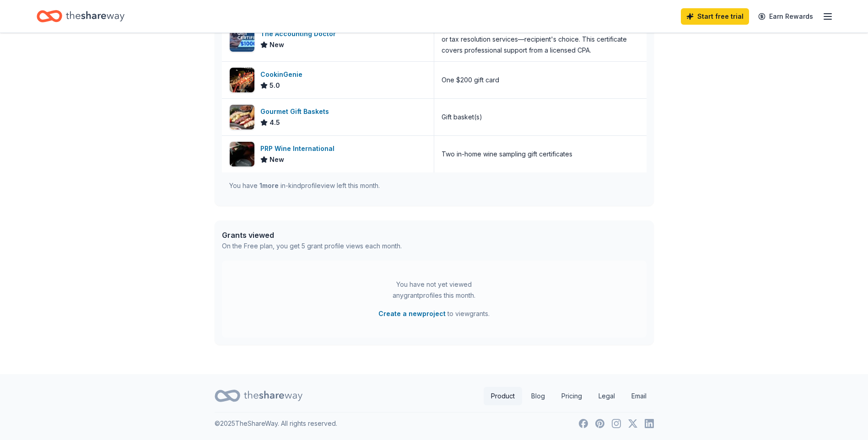 This screenshot has width=868, height=440. Describe the element at coordinates (569, 396) in the screenshot. I see `nav: quick links` at that location.